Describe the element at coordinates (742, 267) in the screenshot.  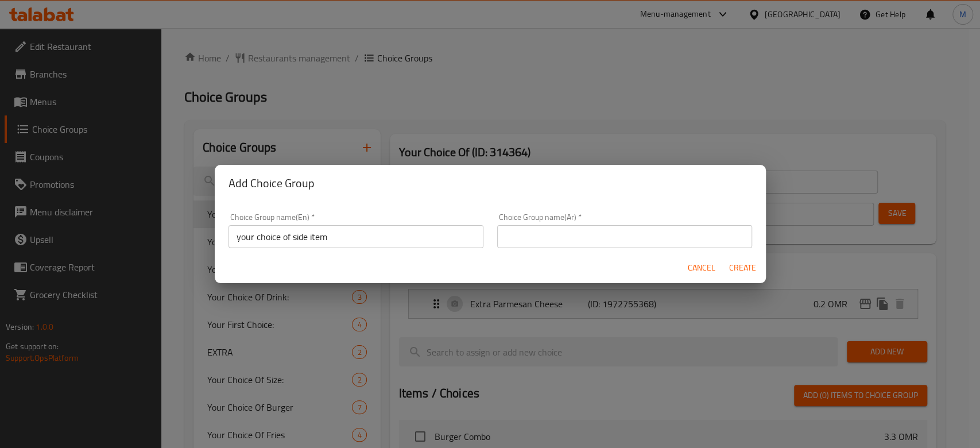
I see `span: Create` at that location.